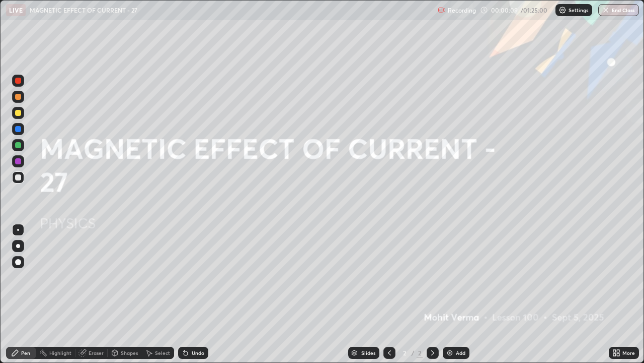  Describe the element at coordinates (84, 10) in the screenshot. I see `p: MAGNETIC EFFECT OF CURRENT - 27` at that location.